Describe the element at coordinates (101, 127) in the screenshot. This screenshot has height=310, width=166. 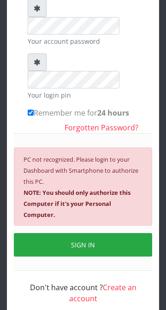
I see `a: Forgotten Password?` at that location.